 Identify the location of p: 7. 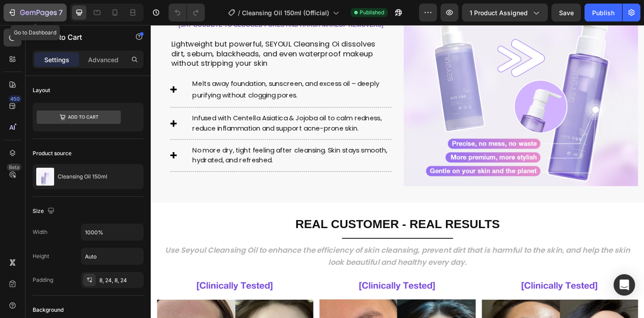
(61, 12).